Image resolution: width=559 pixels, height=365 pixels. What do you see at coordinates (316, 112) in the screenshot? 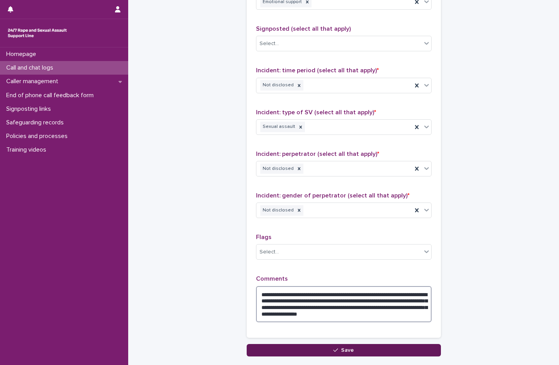
I see `span: Incident: type of SV (select all that apply)` at bounding box center [316, 112].